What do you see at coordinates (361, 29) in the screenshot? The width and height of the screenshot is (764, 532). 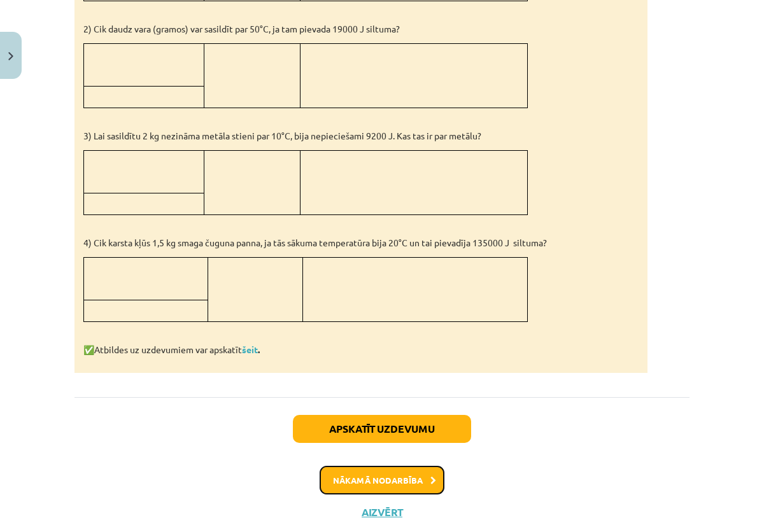 I see `p: 2) Cik daudz vara (gramos) var sasildīt par 50°C, ja tam pievada 19000 J siltuma?` at bounding box center [361, 29].